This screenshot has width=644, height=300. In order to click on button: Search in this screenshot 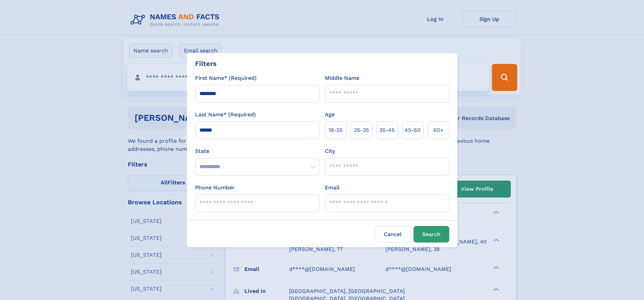, I will do `click(431, 234)`.